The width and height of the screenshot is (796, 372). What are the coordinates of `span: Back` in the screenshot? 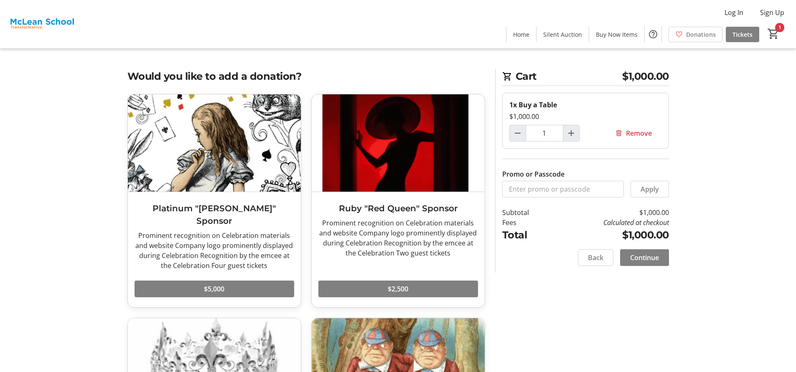 It's located at (596, 258).